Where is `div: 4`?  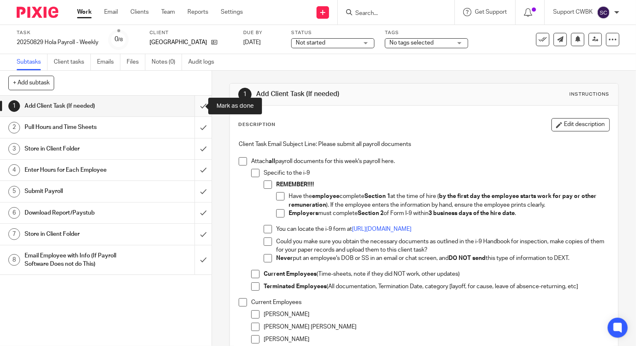 div: 4 is located at coordinates (14, 170).